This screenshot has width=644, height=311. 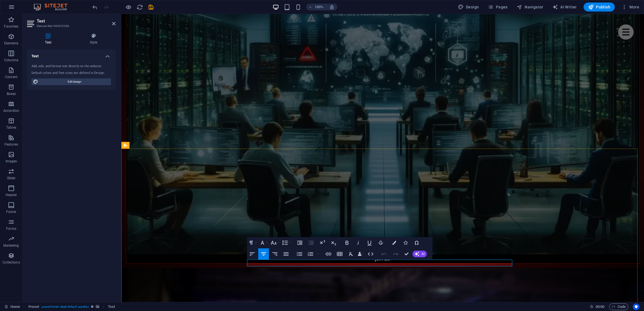 What do you see at coordinates (11, 43) in the screenshot?
I see `p: Elements` at bounding box center [11, 43].